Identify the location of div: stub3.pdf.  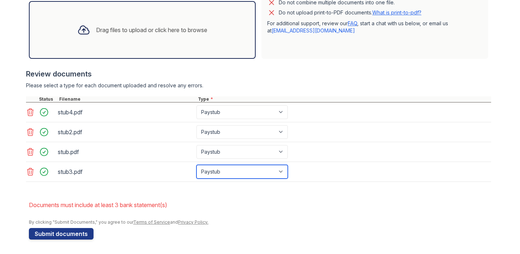
(126, 172).